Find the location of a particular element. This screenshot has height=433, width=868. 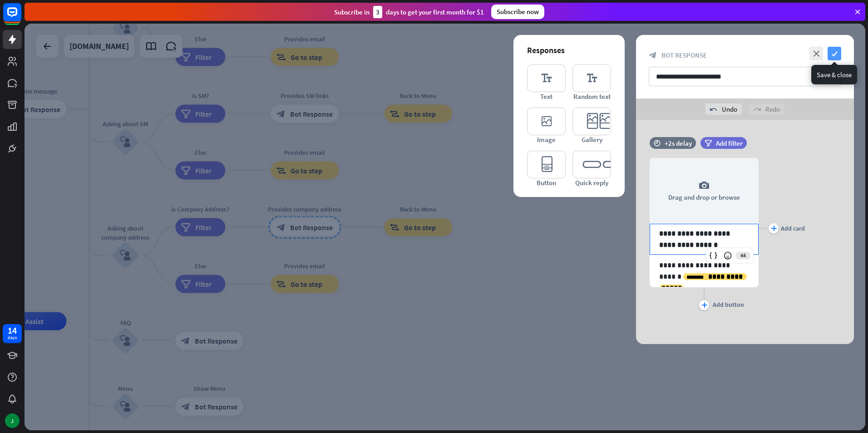

div: Undo is located at coordinates (723, 109).